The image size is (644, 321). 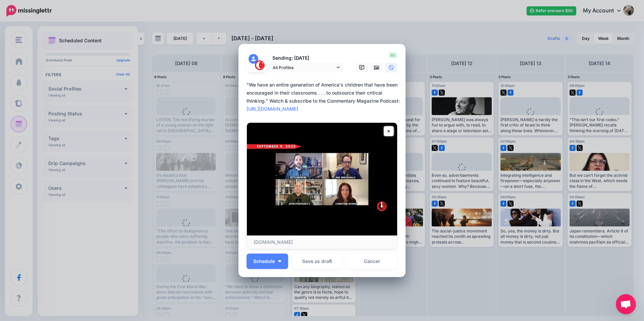 What do you see at coordinates (372, 262) in the screenshot?
I see `a: Cancel` at bounding box center [372, 262].